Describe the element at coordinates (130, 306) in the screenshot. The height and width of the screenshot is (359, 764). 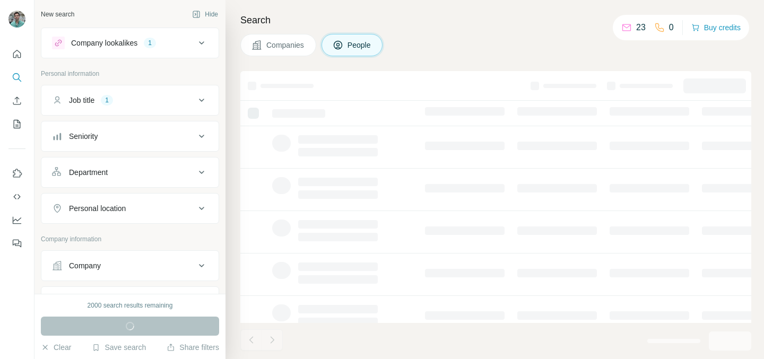
I see `div: 2000 search results remaining` at that location.